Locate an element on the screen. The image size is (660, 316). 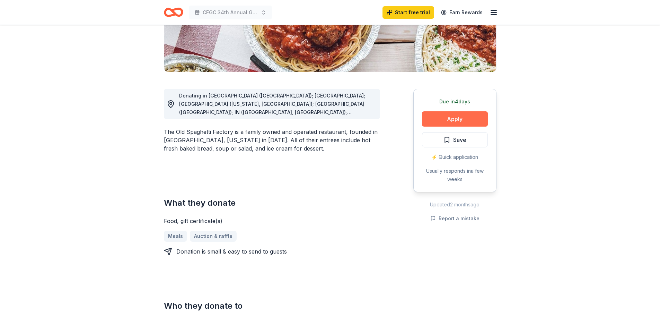
a: Auction & raffle is located at coordinates (213, 236).